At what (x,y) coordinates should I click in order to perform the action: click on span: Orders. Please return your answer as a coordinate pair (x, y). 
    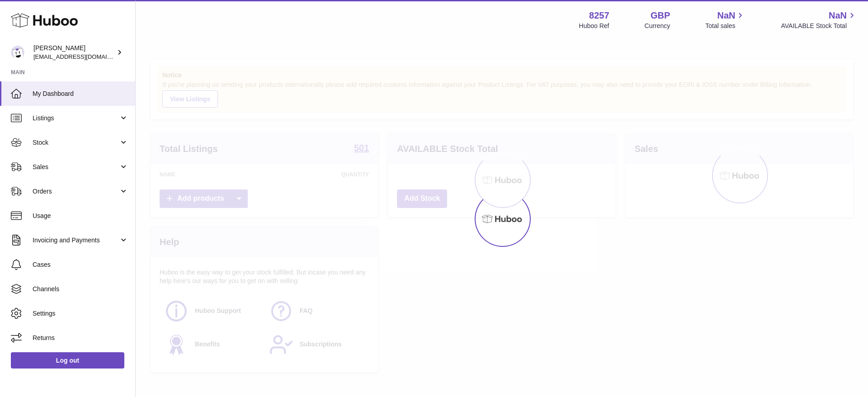
    Looking at the image, I should click on (75, 191).